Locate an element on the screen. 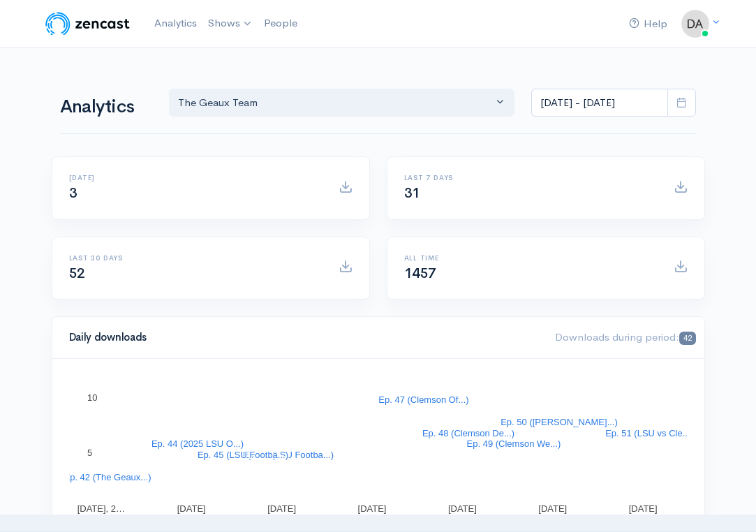 The width and height of the screenshot is (756, 532). a: People is located at coordinates (281, 23).